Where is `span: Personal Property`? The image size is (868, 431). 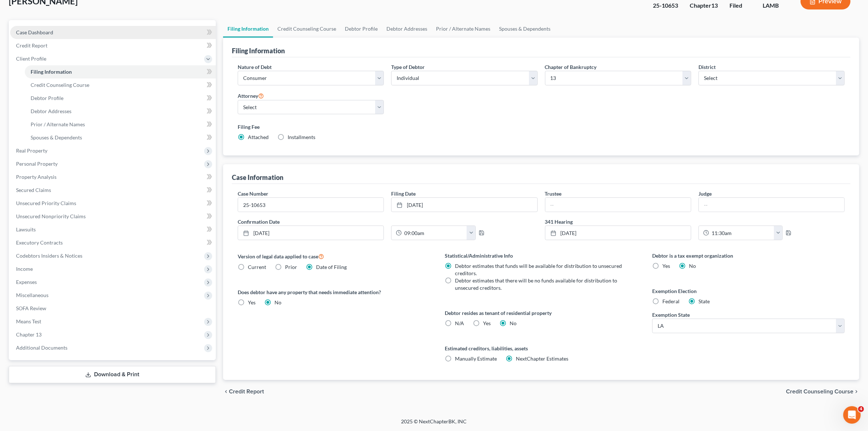
span: Personal Property is located at coordinates (37, 163).